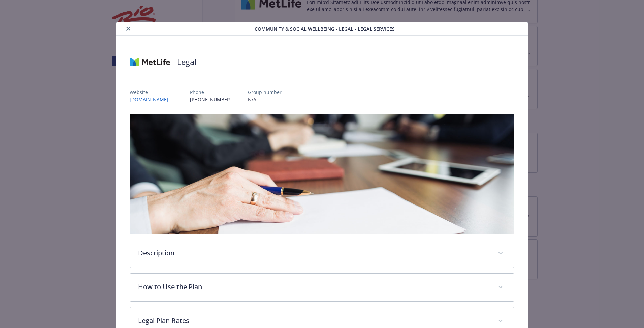 This screenshot has height=328, width=644. Describe the element at coordinates (128, 29) in the screenshot. I see `button: close` at that location.